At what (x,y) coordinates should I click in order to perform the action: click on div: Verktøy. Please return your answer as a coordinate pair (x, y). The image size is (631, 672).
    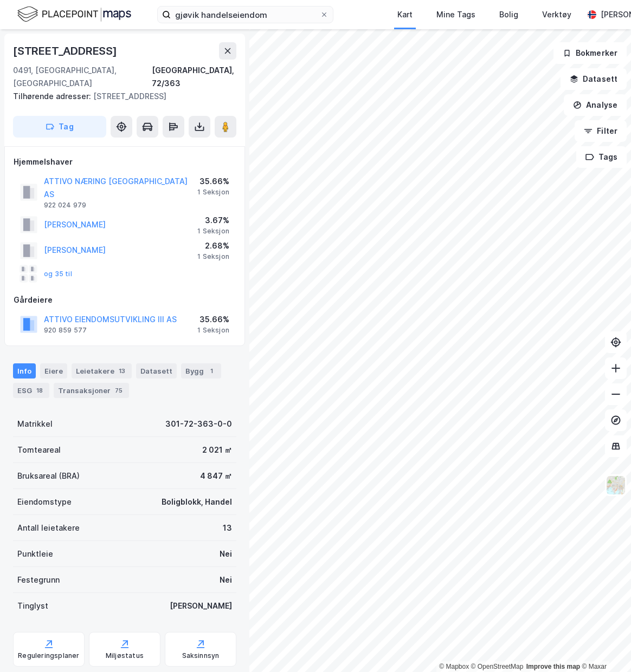
    Looking at the image, I should click on (557, 15).